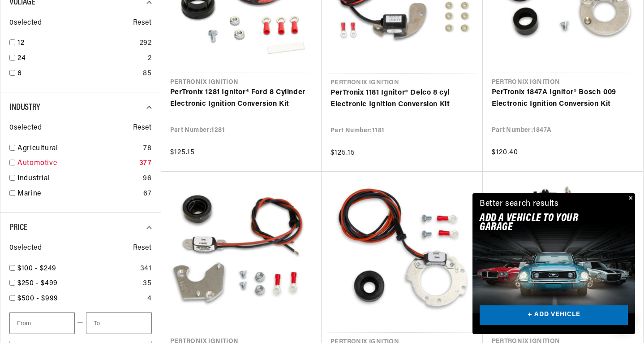 This screenshot has height=343, width=644. Describe the element at coordinates (147, 178) in the screenshot. I see `div: 96` at that location.